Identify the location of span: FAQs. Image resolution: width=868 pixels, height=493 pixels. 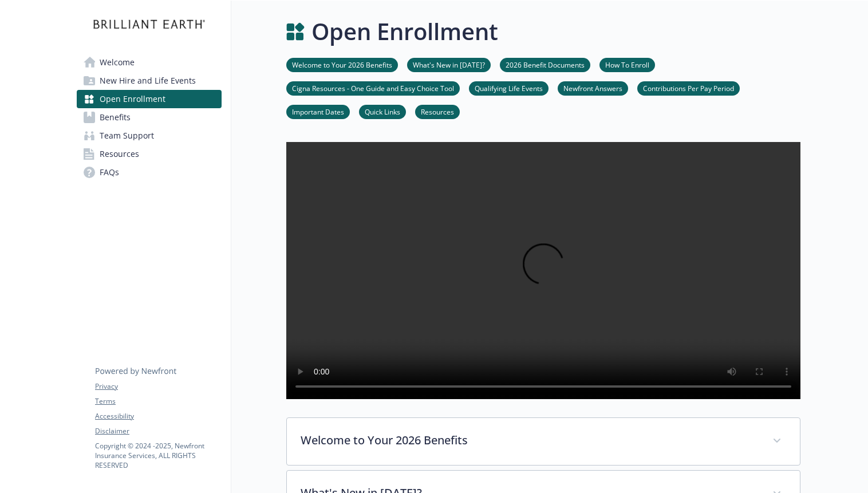
(109, 173).